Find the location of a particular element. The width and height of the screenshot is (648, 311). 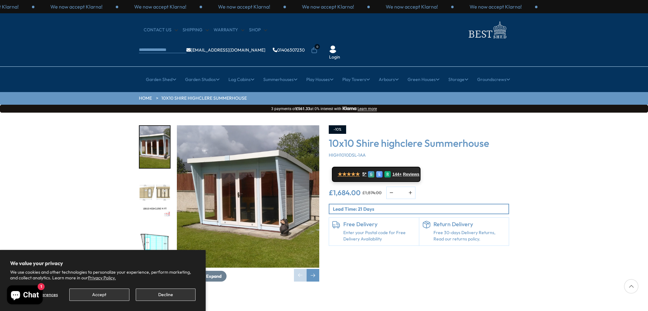

inbox-online-store-chat: Shopify online store chat is located at coordinates (25, 296).